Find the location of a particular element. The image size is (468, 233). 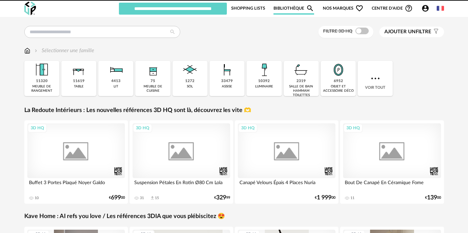

span: 139 is located at coordinates (432, 198).